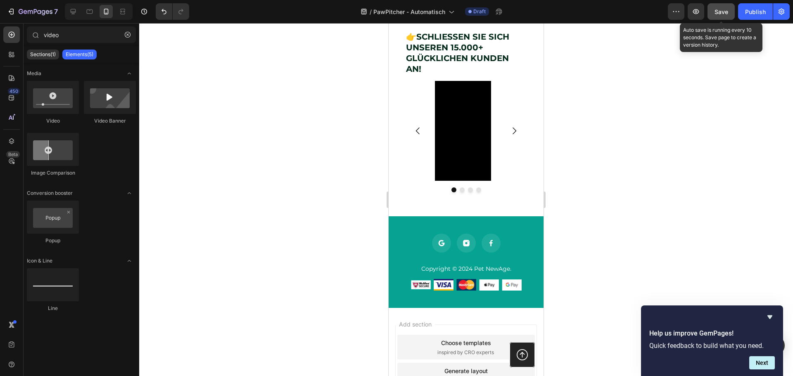 Image resolution: width=793 pixels, height=376 pixels. I want to click on p: 7, so click(56, 12).